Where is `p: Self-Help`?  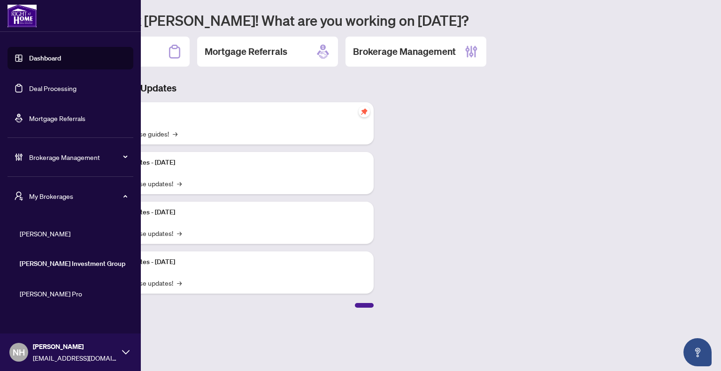
p: Self-Help is located at coordinates (232, 113).